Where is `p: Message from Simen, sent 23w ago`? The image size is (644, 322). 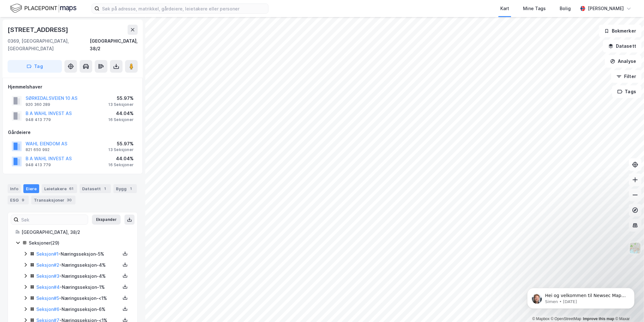
p: Message from Simen, sent 23w ago is located at coordinates (68, 28).